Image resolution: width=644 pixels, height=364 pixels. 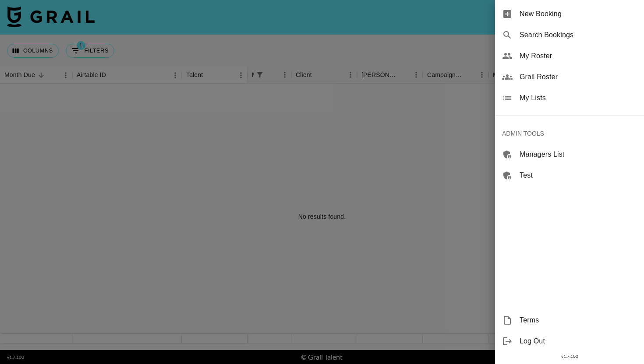 I want to click on div: My Roster, so click(x=570, y=56).